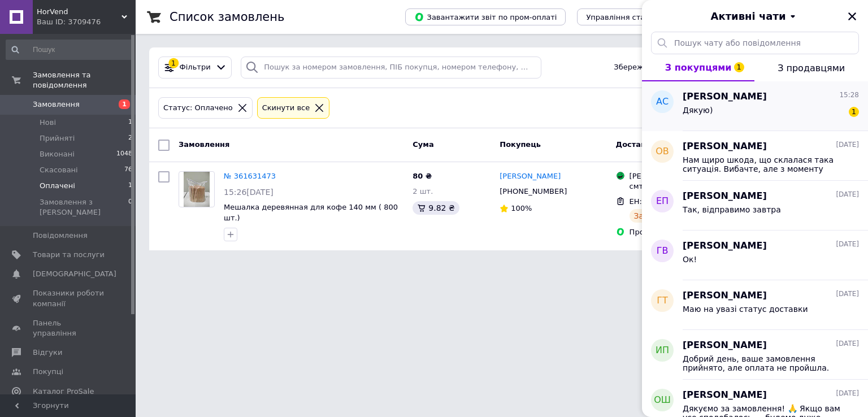  Describe the element at coordinates (48, 353) in the screenshot. I see `span: Відгуки` at that location.